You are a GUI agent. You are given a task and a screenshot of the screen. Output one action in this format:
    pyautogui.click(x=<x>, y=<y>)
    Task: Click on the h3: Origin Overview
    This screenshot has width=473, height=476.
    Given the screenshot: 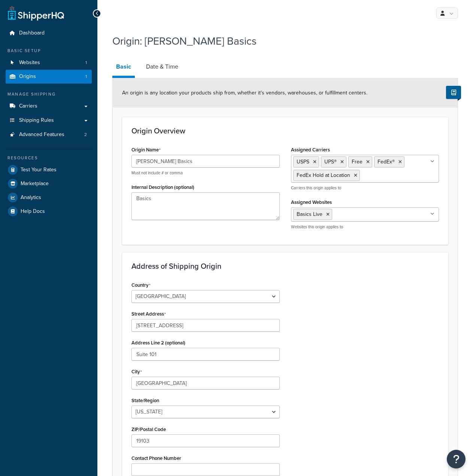 What is the action you would take?
    pyautogui.click(x=285, y=131)
    